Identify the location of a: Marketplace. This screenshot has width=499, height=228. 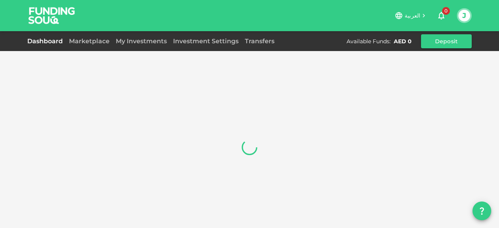
(89, 41).